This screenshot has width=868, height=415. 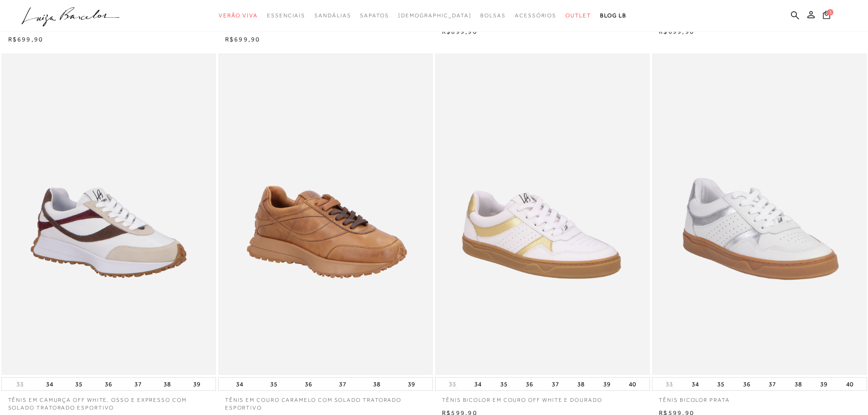 I want to click on span: 1, so click(x=830, y=12).